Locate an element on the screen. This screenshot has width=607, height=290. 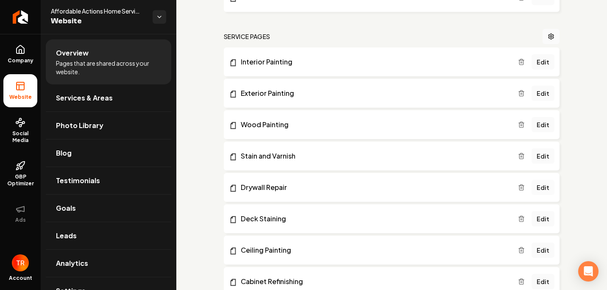
a: Analytics is located at coordinates (108, 263).